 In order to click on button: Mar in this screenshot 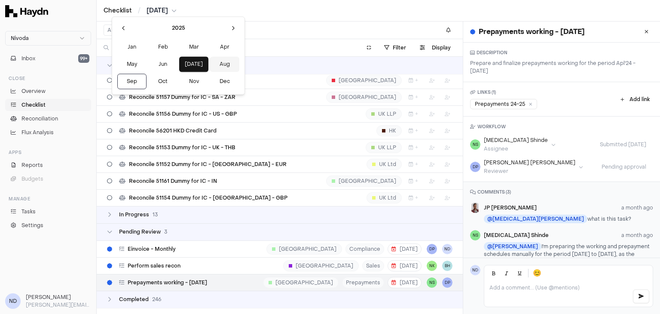, I will do `click(194, 47)`.